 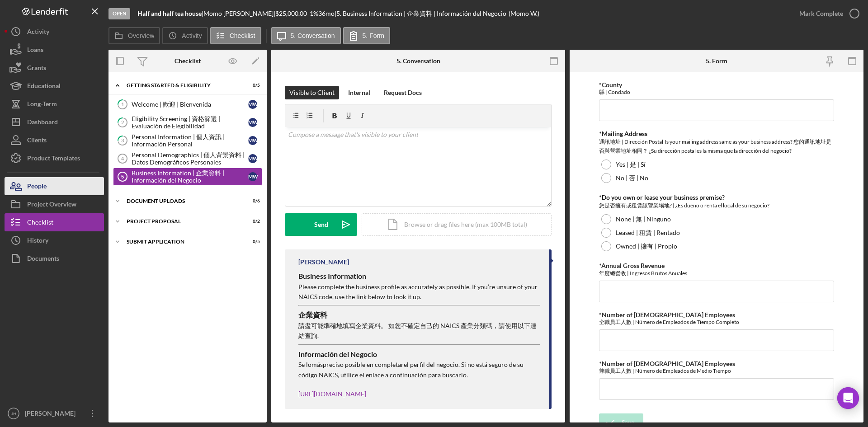 I want to click on div: 您是否擁有或租賃該營業場地? | ¿Es dueño o renta el local de su negocio?, so click(x=716, y=205).